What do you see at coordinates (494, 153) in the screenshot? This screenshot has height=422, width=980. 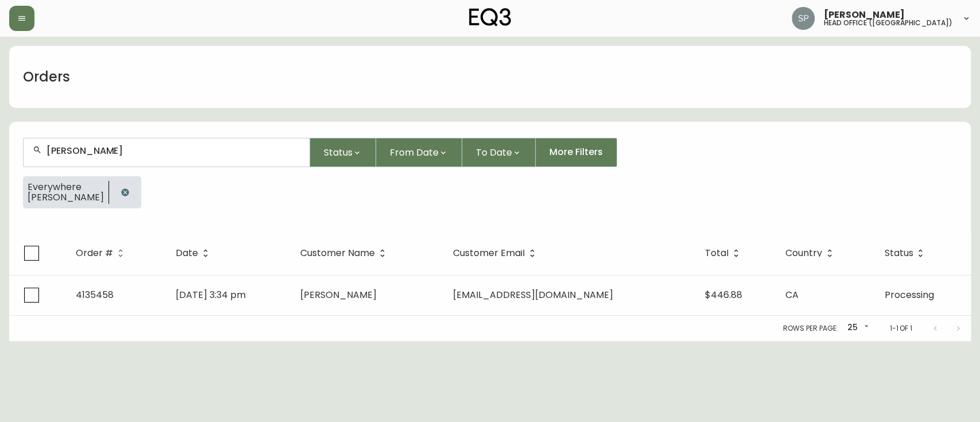 I see `span: To Date` at bounding box center [494, 153].